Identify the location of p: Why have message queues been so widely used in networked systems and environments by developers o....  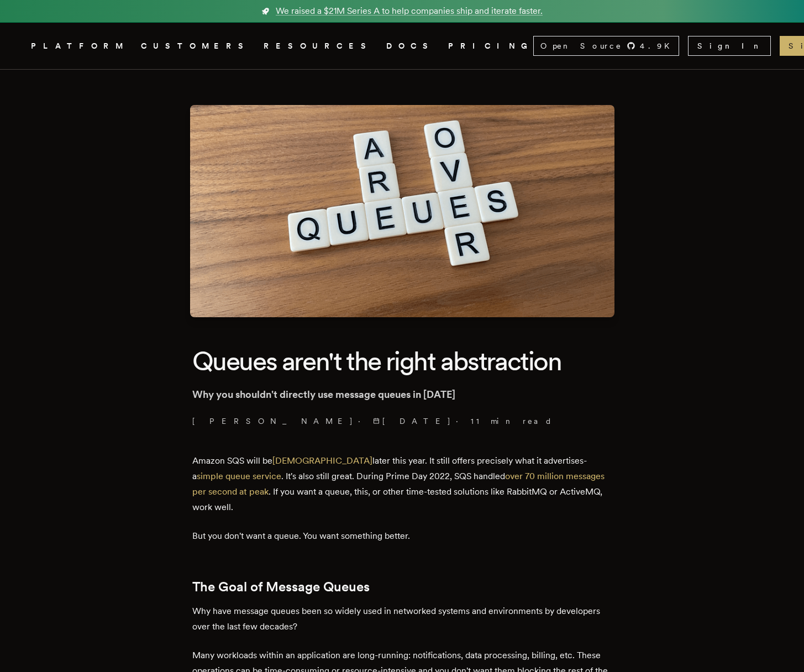
(402, 619).